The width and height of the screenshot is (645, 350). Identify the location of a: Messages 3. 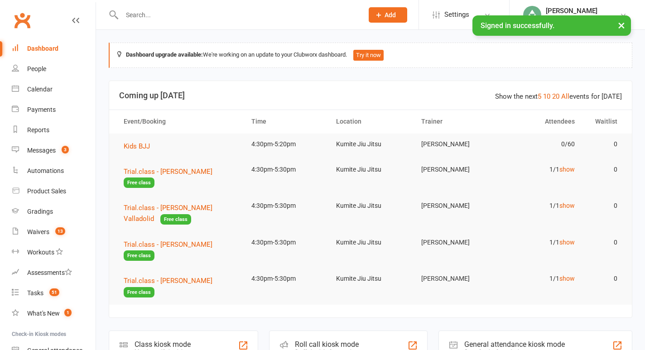
(53, 150).